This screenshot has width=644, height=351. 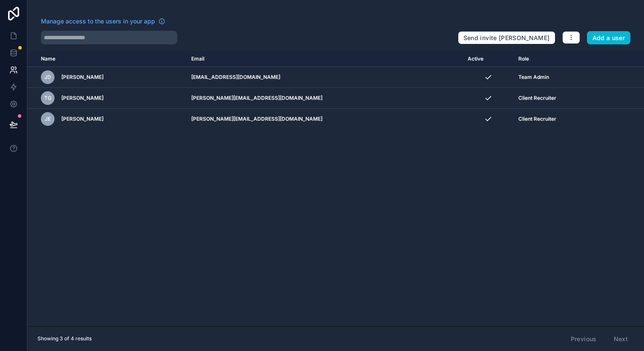 What do you see at coordinates (48, 98) in the screenshot?
I see `span: TG` at bounding box center [48, 98].